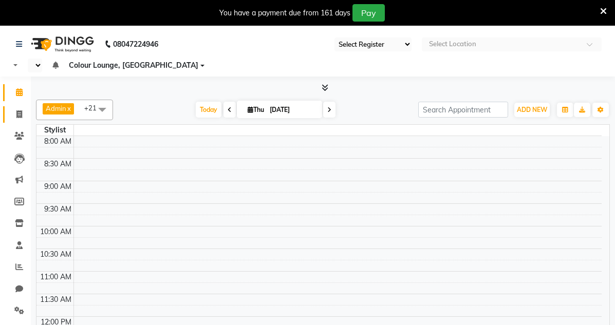 This screenshot has width=615, height=325. What do you see at coordinates (532, 109) in the screenshot?
I see `span: ADD NEW` at bounding box center [532, 109].